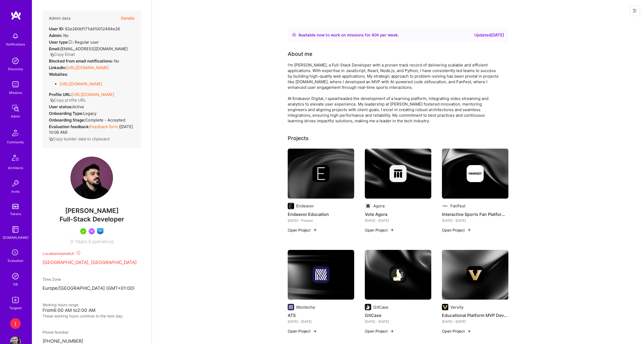  Describe the element at coordinates (94, 241) in the screenshot. I see `span: Years Experience` at that location.